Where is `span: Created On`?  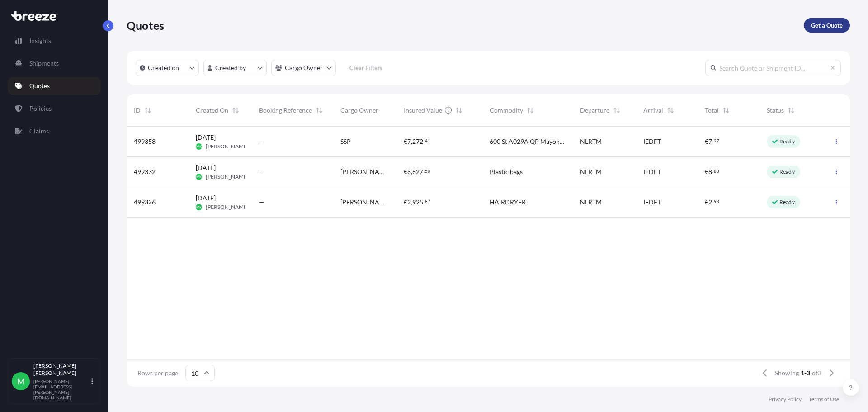
span: Created On is located at coordinates (212, 111).